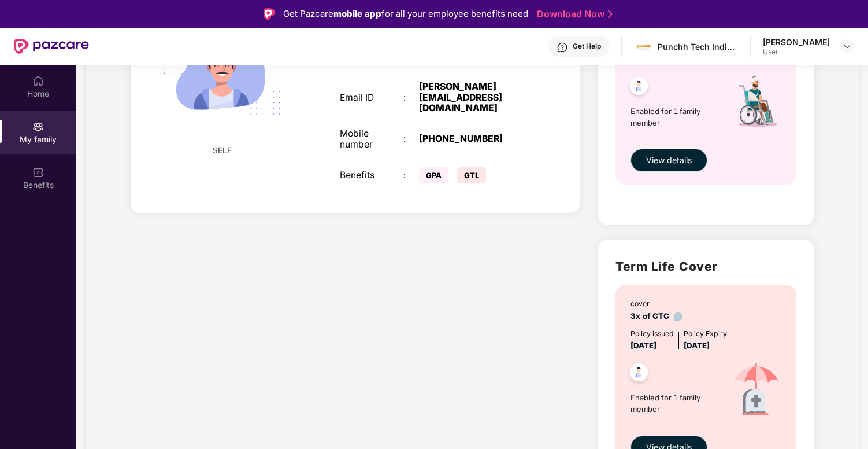 The height and width of the screenshot is (449, 868). What do you see at coordinates (406, 14) in the screenshot?
I see `div: Get Pazcare for all your employee benefits need` at bounding box center [406, 14].